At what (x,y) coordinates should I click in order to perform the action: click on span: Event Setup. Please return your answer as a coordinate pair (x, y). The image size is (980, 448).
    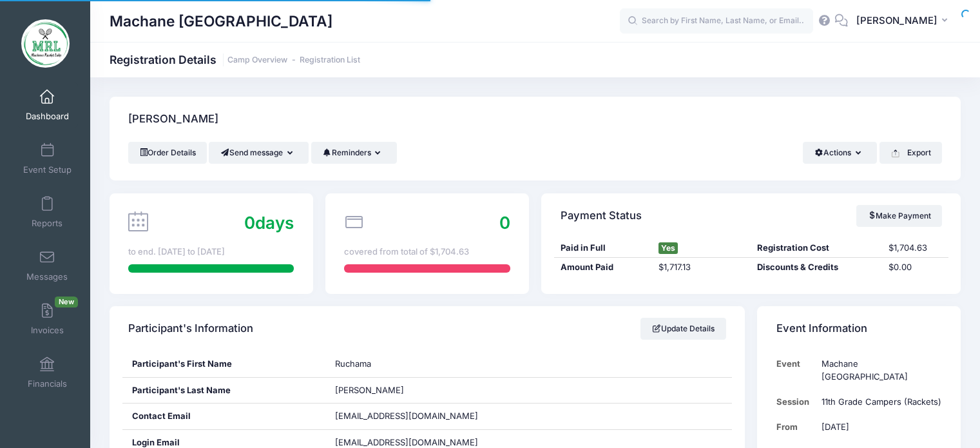
    Looking at the image, I should click on (47, 170).